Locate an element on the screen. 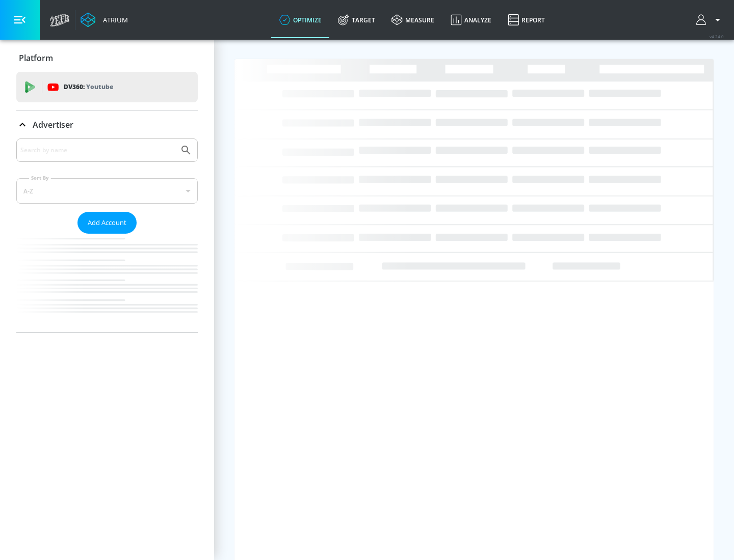 This screenshot has width=734, height=560. p: Platform is located at coordinates (36, 58).